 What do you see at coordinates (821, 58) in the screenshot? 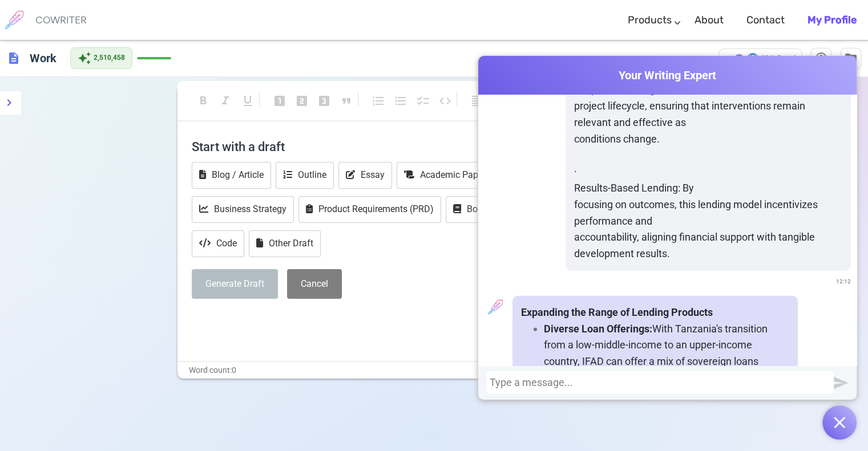
I see `span: help_outline` at bounding box center [821, 58].